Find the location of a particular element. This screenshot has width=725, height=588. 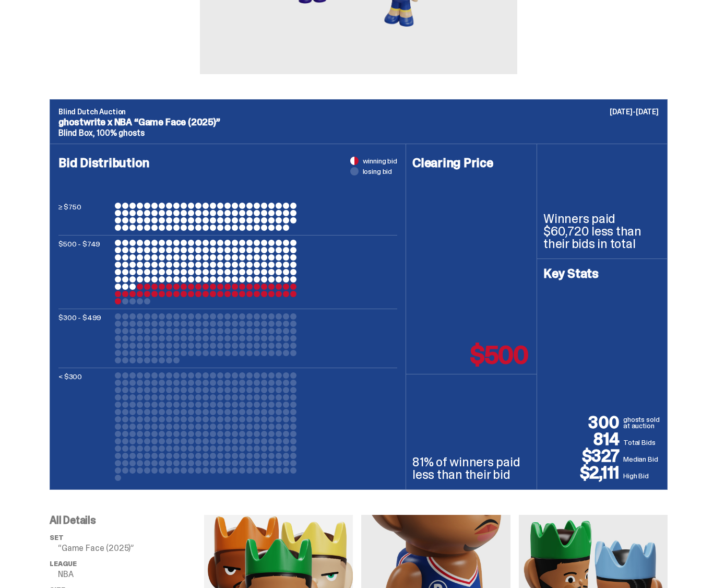

h4: Clearing Price is located at coordinates (472, 163).